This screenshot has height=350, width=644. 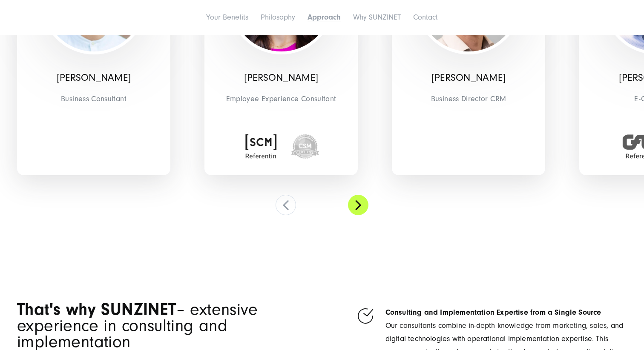 I want to click on a: Approach, so click(x=324, y=17).